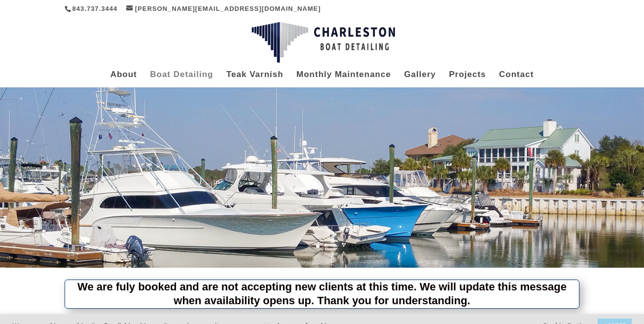 The image size is (644, 324). Describe the element at coordinates (309, 246) in the screenshot. I see `a: 1` at that location.